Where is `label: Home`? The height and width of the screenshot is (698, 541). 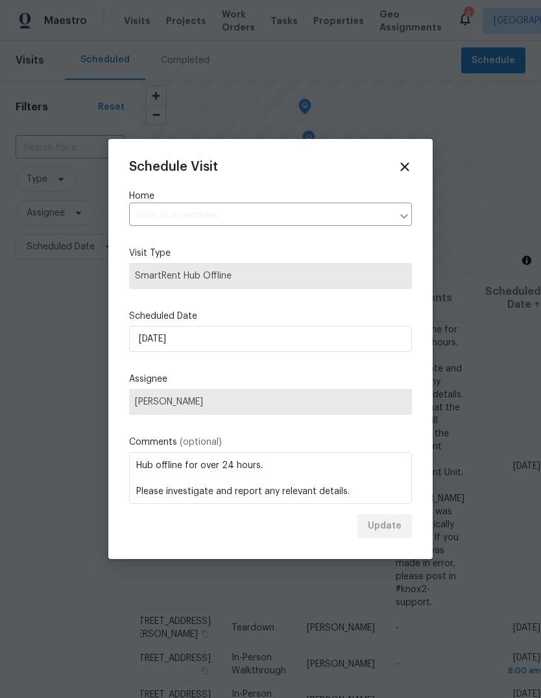 label: Home is located at coordinates (271, 196).